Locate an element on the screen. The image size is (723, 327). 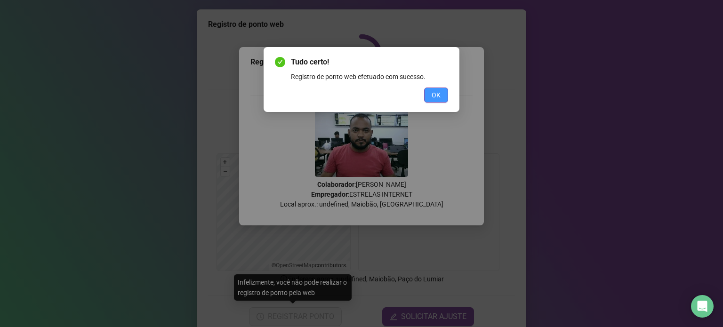
div: Open Intercom Messenger is located at coordinates (702, 306).